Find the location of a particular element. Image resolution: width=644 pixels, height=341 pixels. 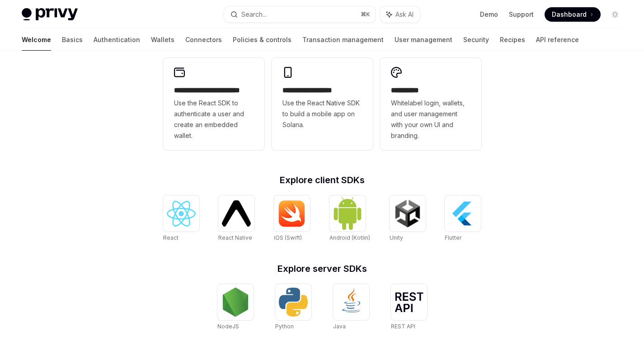

a: Welcome is located at coordinates (36, 40).